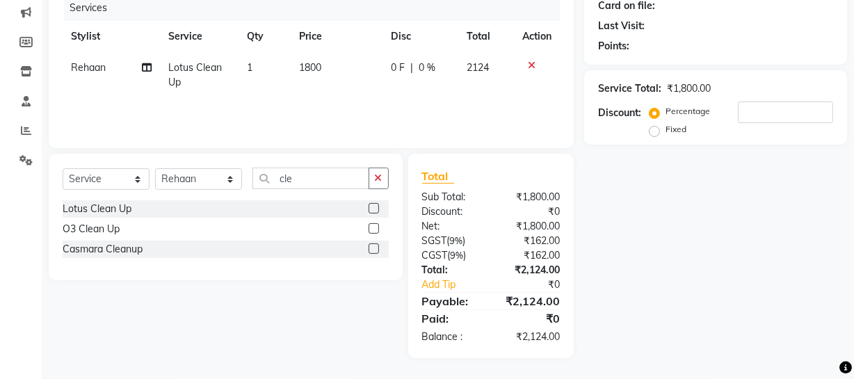 This screenshot has height=379, width=854. What do you see at coordinates (451, 301) in the screenshot?
I see `div: Payable:` at bounding box center [451, 301].